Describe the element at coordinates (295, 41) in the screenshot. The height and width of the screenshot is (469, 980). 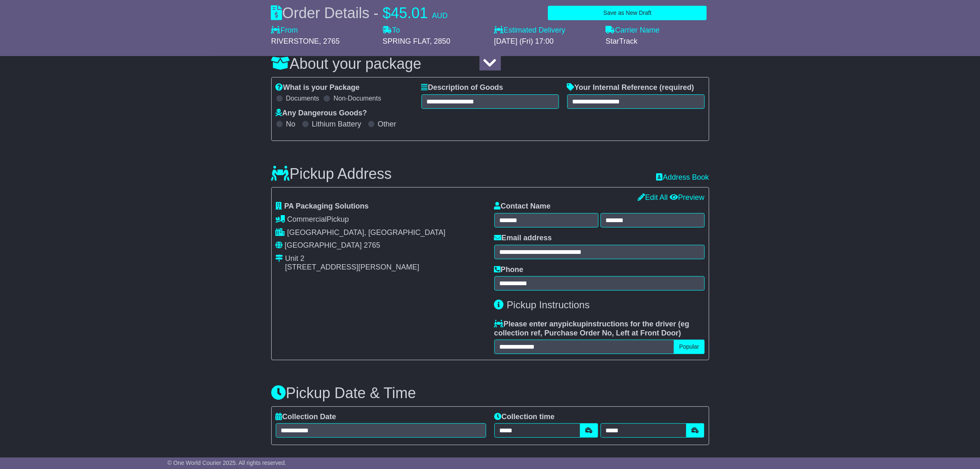
I see `span: RIVERSTONE` at that location.